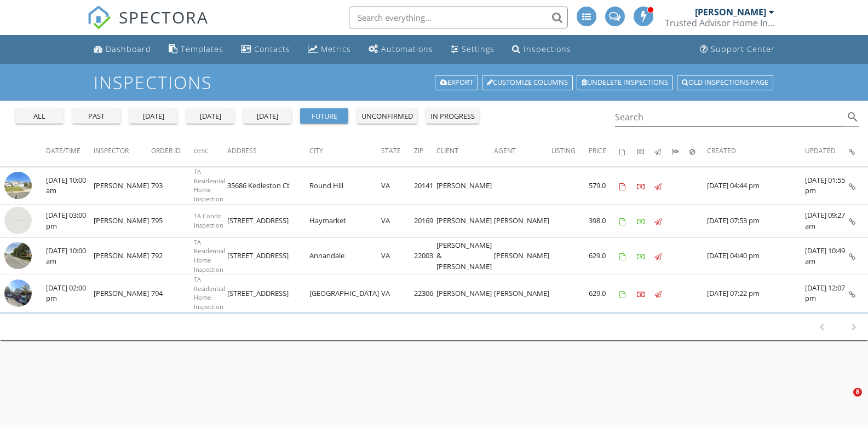 The image size is (868, 425). Describe the element at coordinates (209, 221) in the screenshot. I see `span: TA Condo Inspection` at that location.